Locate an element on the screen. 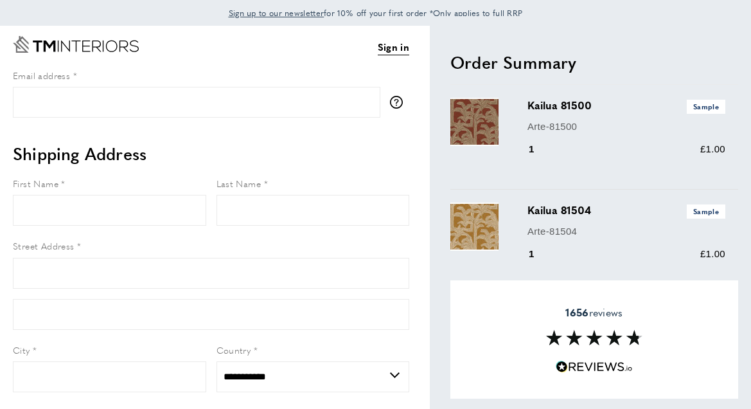 The image size is (751, 409). button: More information is located at coordinates (400, 102).